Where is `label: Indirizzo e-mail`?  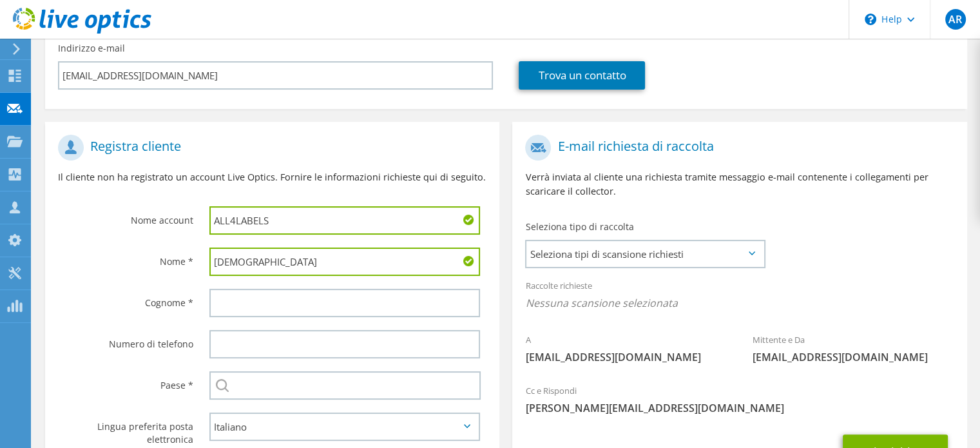 label: Indirizzo e-mail is located at coordinates (92, 49).